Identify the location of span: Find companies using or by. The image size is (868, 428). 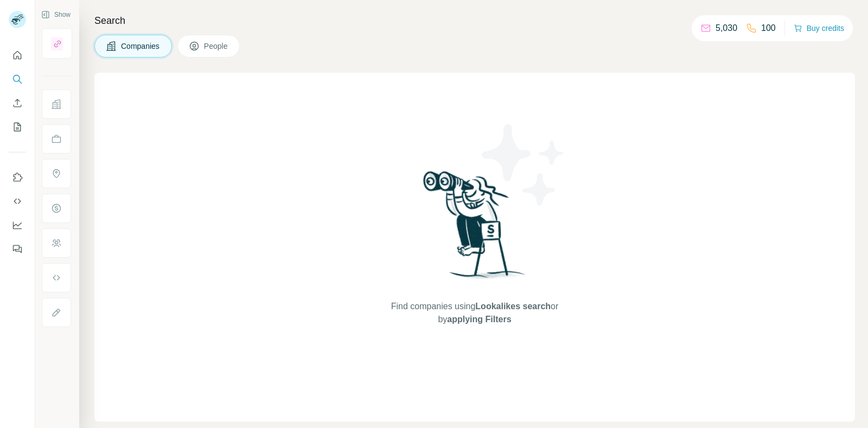
(475, 313).